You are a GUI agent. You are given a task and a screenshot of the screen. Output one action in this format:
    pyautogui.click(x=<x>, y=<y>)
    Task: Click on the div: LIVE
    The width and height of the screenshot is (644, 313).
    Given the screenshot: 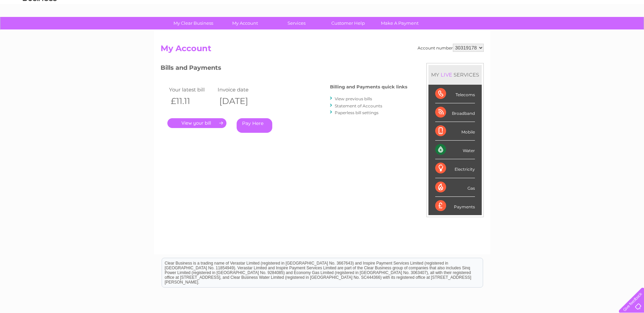 What is the action you would take?
    pyautogui.click(x=446, y=75)
    